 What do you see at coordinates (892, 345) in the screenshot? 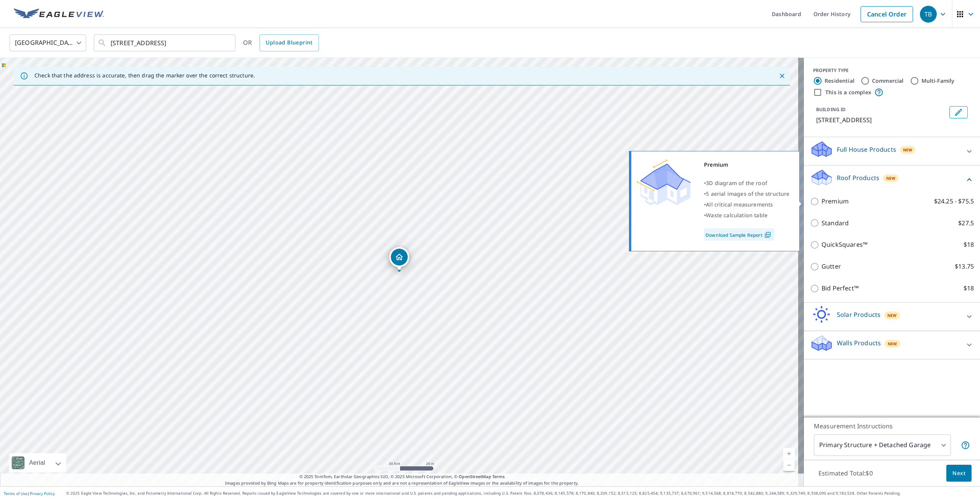
I see `div: Walls ProductsNew` at bounding box center [892, 345].